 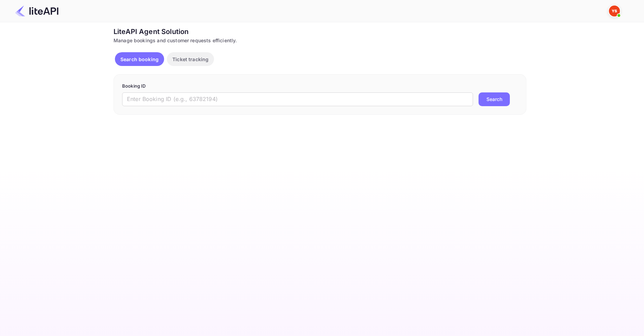 I want to click on button: Search, so click(x=494, y=99).